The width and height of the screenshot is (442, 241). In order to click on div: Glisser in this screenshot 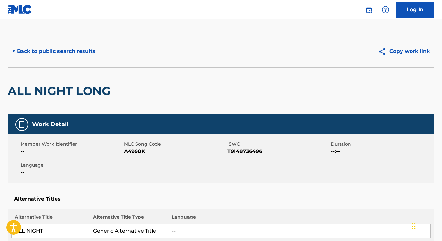, I will do `click(414, 226)`.